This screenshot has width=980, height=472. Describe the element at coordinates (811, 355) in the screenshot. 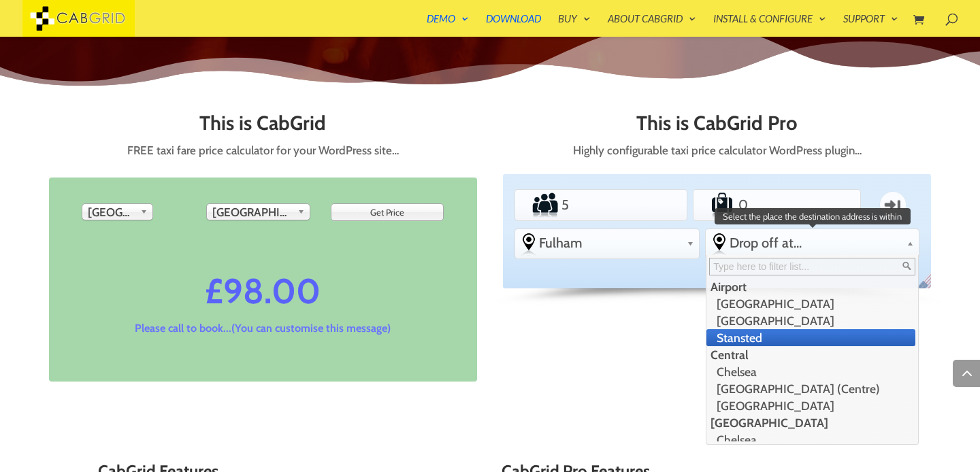

I see `li: Central` at that location.